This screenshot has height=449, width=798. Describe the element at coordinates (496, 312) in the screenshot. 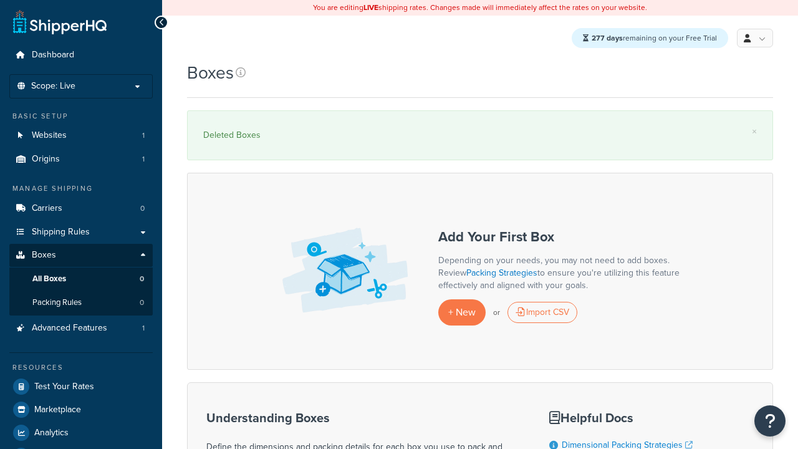

I see `p: or` at that location.